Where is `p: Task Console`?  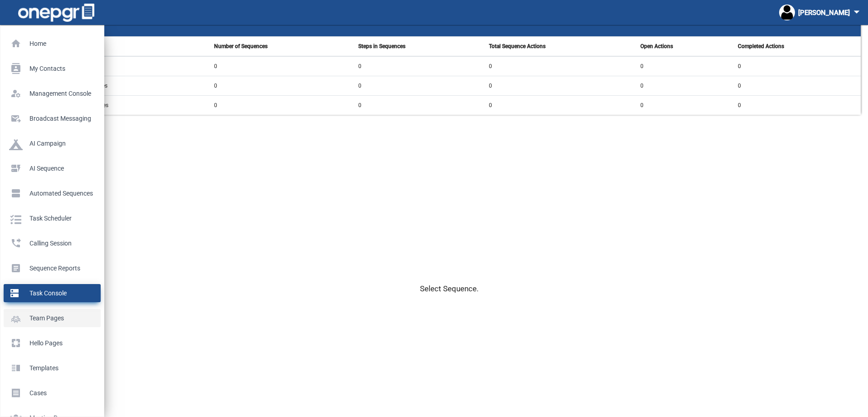 p: Task Console is located at coordinates (50, 293).